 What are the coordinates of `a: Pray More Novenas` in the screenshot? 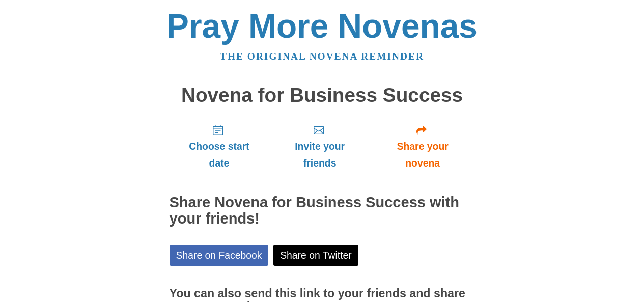 It's located at (322, 26).